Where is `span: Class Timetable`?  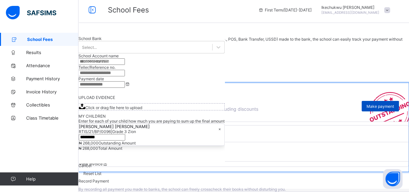
span: Class Timetable is located at coordinates (52, 118).